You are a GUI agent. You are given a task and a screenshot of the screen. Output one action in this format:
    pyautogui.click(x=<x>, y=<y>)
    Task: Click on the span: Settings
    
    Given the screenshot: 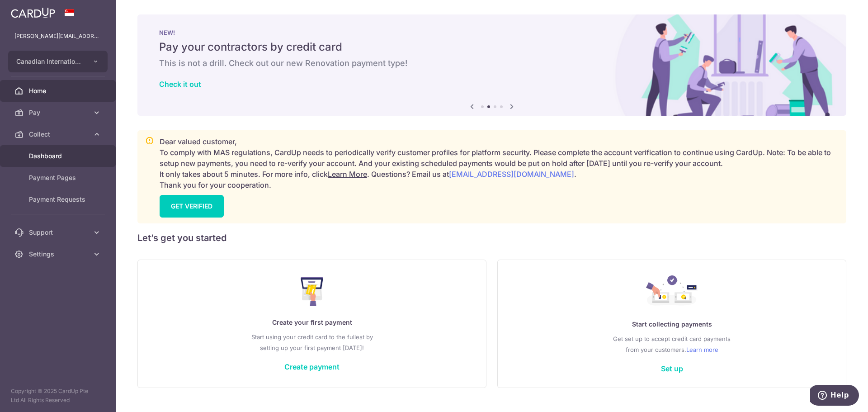 What is the action you would take?
    pyautogui.click(x=59, y=254)
    